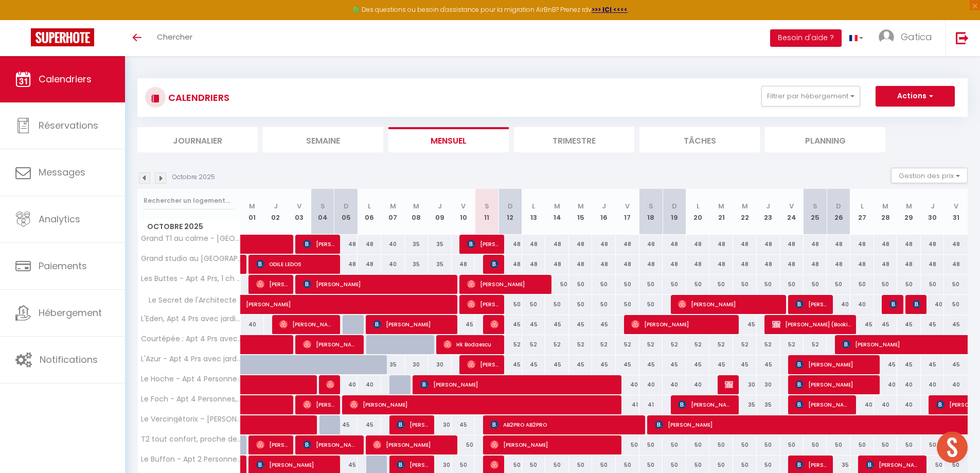  I want to click on th: 19, so click(674, 211).